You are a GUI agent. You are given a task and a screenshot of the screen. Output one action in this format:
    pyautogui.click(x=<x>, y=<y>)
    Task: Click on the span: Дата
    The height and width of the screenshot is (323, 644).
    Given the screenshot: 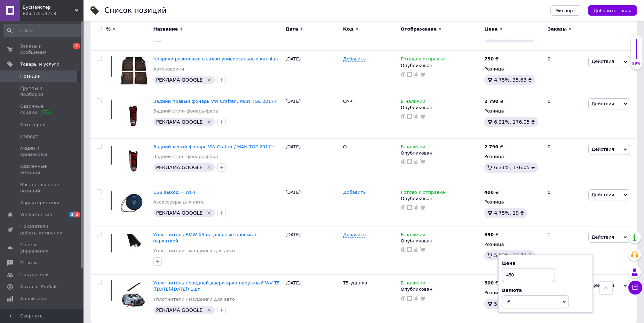 What is the action you would take?
    pyautogui.click(x=292, y=29)
    